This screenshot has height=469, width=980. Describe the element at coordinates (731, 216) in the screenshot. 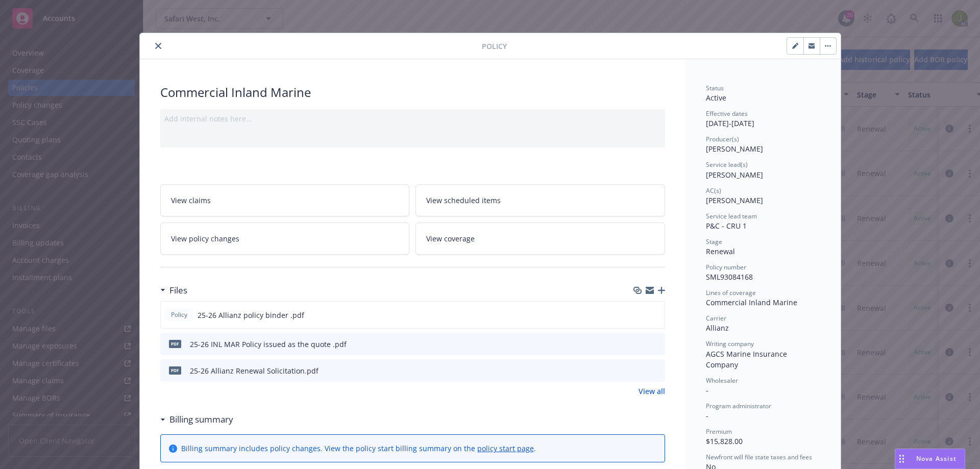

I see `span: Service lead team` at that location.